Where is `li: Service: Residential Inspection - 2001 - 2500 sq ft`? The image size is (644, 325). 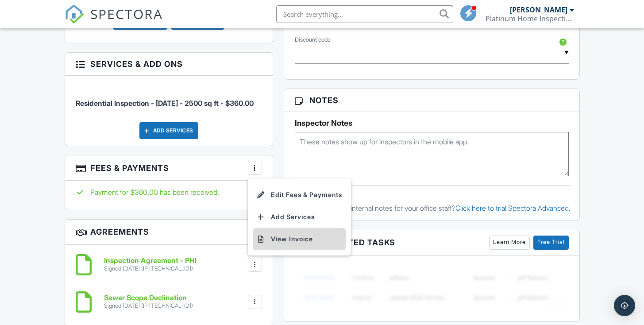
li: Service: Residential Inspection - 2001 - 2500 sq ft is located at coordinates (169, 99).